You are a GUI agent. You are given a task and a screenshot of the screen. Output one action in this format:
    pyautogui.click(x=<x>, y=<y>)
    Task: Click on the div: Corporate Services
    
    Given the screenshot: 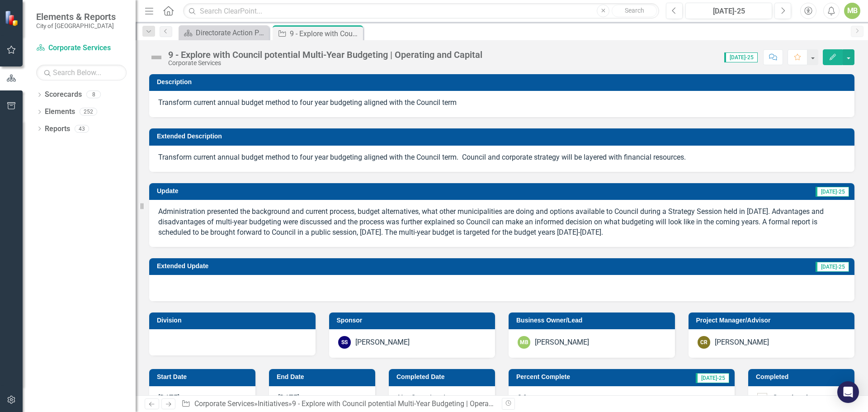 What is the action you would take?
    pyautogui.click(x=325, y=63)
    